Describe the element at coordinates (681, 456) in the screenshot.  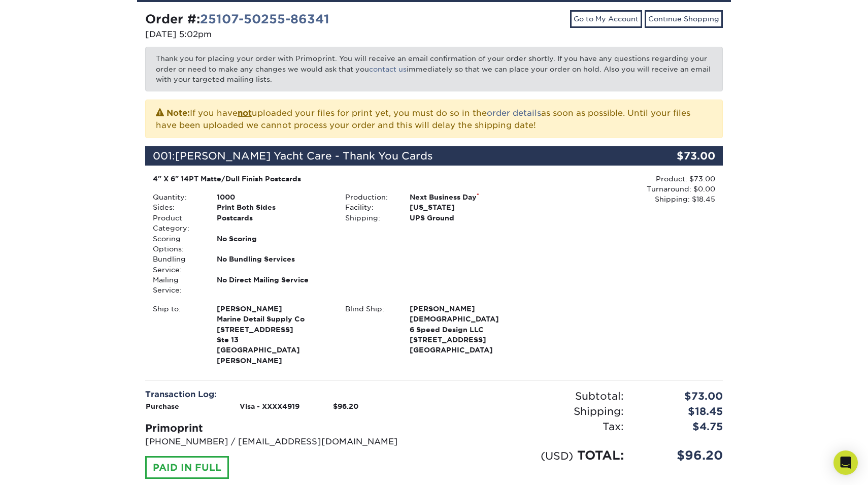
I see `div: $96.20` at that location.